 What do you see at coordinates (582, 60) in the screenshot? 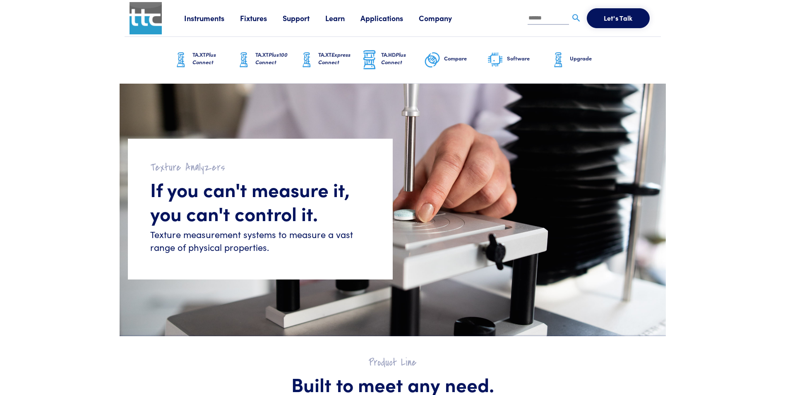
I see `a: Upgrade` at bounding box center [582, 60].